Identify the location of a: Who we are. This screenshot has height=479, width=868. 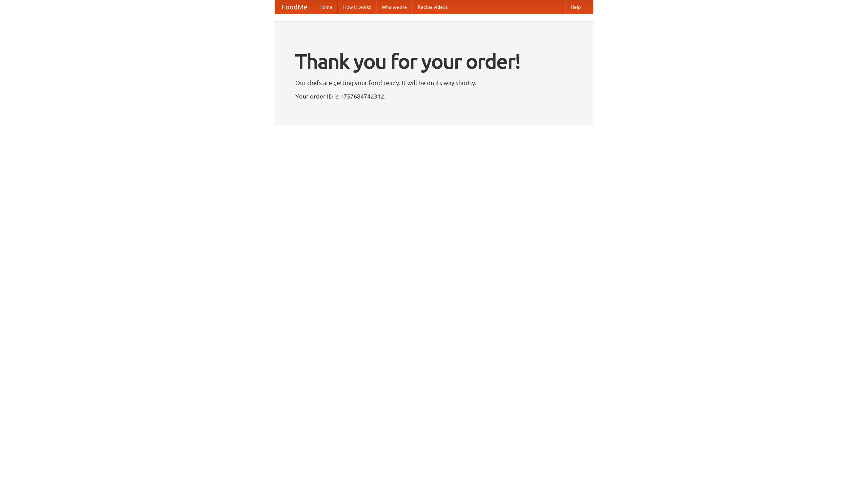
(394, 7).